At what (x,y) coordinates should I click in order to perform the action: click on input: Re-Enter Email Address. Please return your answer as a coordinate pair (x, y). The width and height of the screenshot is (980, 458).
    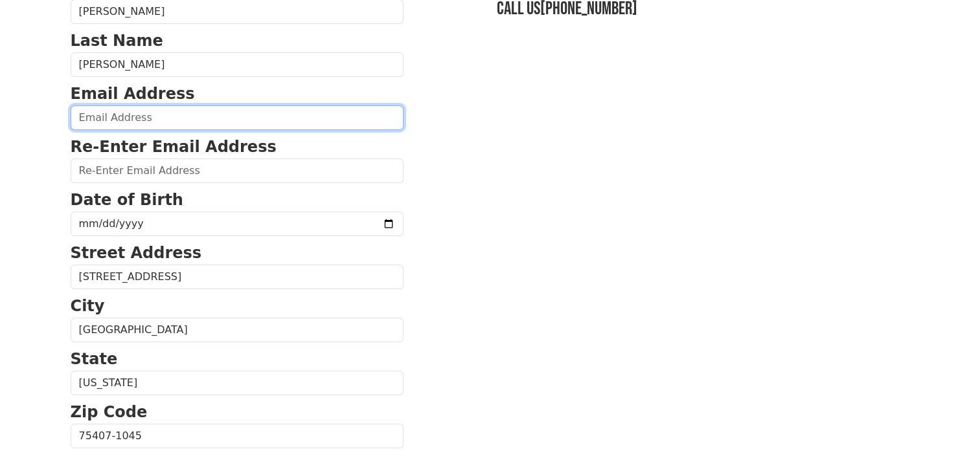
    Looking at the image, I should click on (237, 171).